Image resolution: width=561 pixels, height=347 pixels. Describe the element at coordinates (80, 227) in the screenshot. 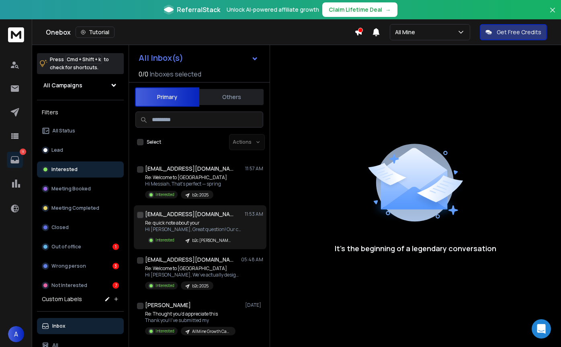

I see `button: Closed` at that location.